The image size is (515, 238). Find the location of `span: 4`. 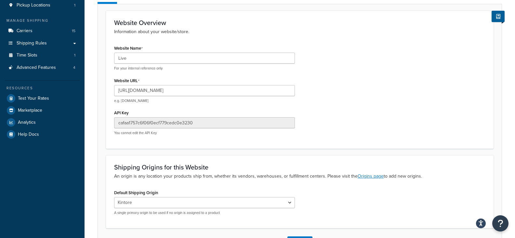

span: 4 is located at coordinates (74, 68).